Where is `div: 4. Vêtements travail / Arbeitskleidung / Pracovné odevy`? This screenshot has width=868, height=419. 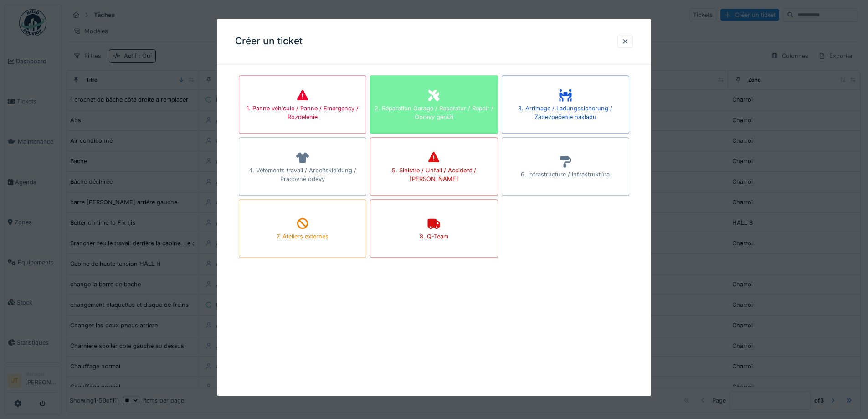 div: 4. Vêtements travail / Arbeitskleidung / Pracovné odevy is located at coordinates (303, 175).